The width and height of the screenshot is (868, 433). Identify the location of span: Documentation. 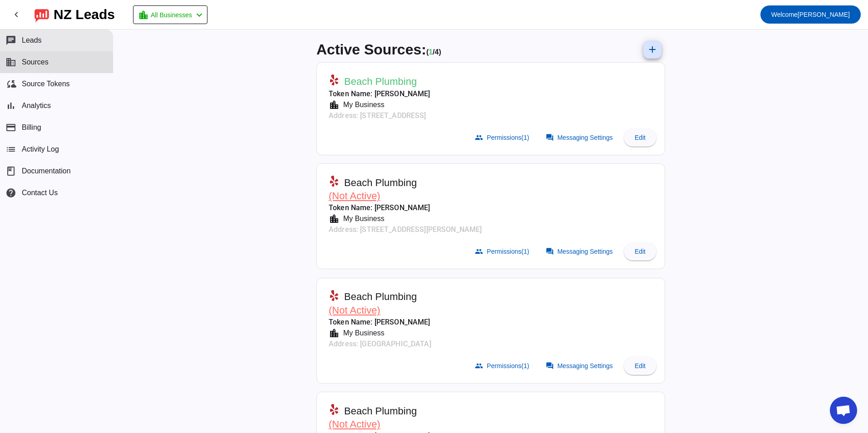
(46, 171).